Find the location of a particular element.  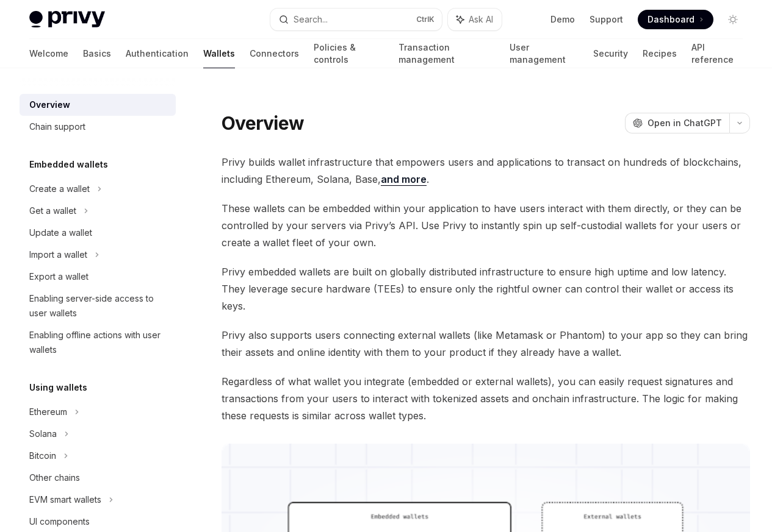

div: Bitcoin is located at coordinates (43, 456).